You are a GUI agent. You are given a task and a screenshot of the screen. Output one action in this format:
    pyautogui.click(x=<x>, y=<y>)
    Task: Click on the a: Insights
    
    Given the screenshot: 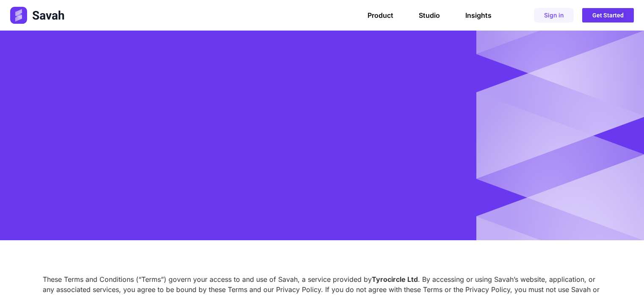 What is the action you would take?
    pyautogui.click(x=478, y=15)
    